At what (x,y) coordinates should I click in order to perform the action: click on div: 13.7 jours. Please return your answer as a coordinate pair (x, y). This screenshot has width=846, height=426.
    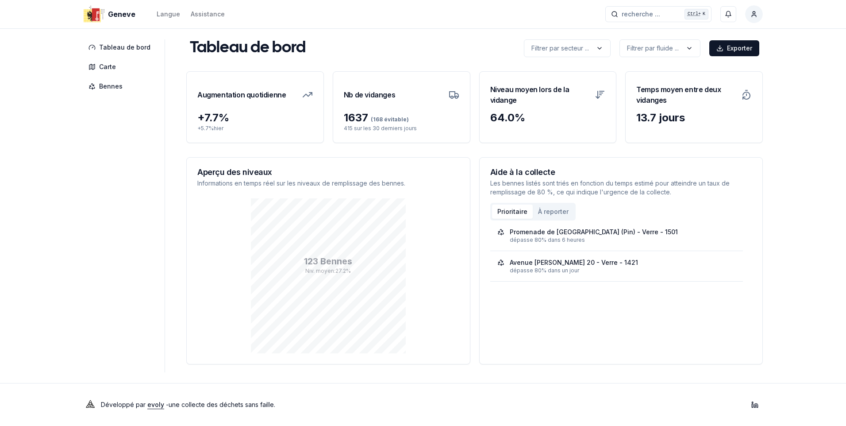
    Looking at the image, I should click on (694, 118).